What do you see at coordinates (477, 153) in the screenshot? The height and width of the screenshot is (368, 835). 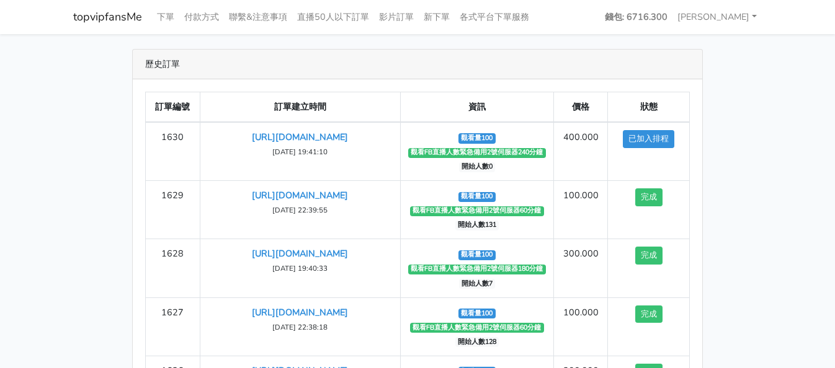 I see `span: 觀看FB直播人數緊急備用2號伺服器240分鐘` at bounding box center [477, 153].